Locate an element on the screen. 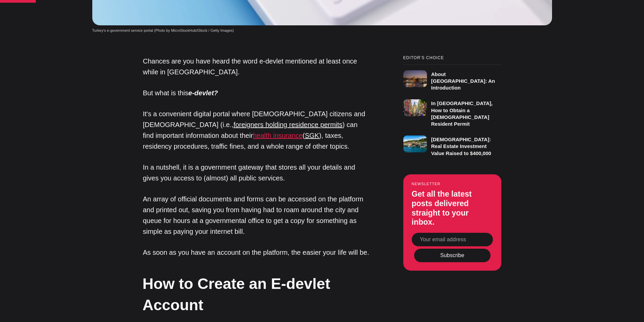 The height and width of the screenshot is (322, 644). p: As soon as you have an account on the platform, the easier your life will be. is located at coordinates (256, 252).